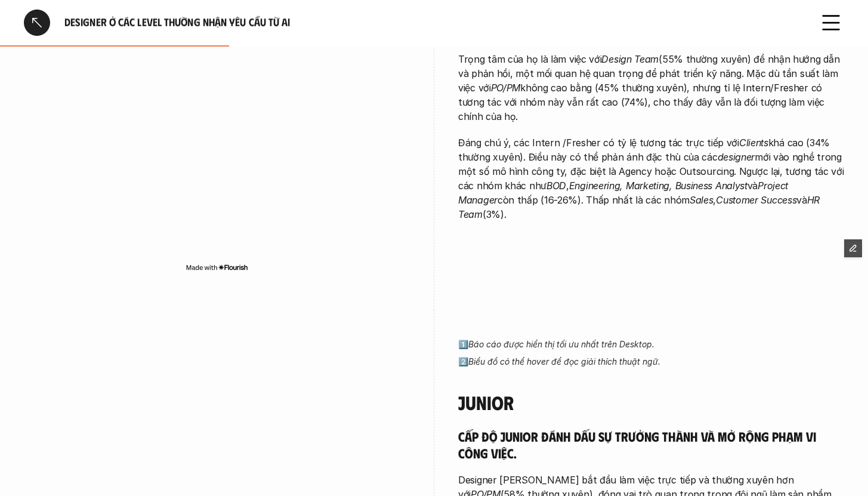 The height and width of the screenshot is (496, 868). What do you see at coordinates (556, 185) in the screenshot?
I see `em: BOD` at bounding box center [556, 185].